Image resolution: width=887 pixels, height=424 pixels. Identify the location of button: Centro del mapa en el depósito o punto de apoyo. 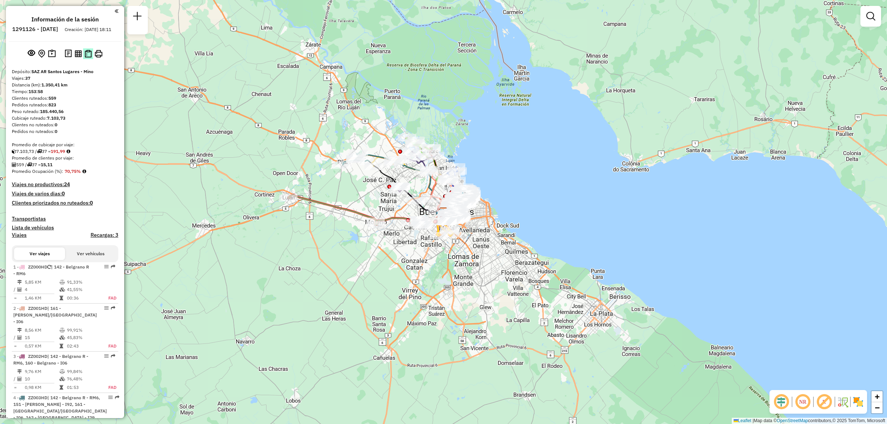
(41, 54).